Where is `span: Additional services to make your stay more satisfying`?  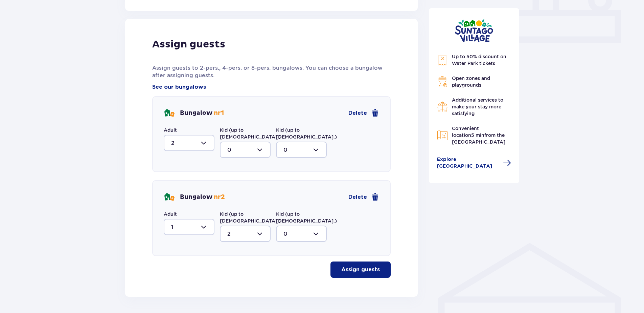
span: Additional services to make your stay more satisfying is located at coordinates (478, 106).